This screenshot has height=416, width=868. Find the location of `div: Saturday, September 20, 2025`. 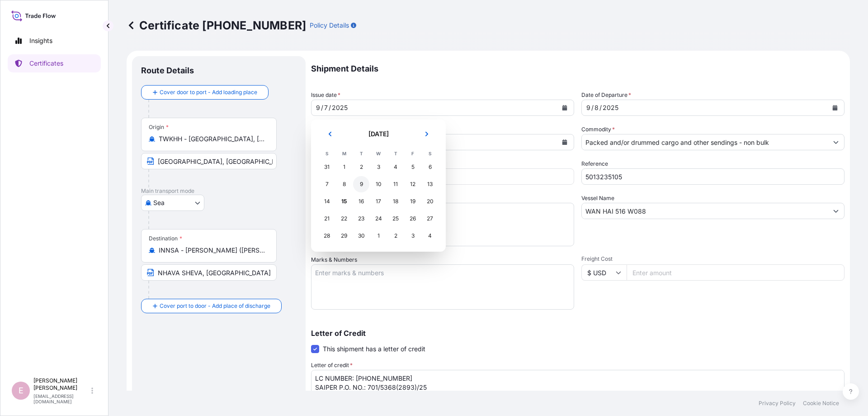

div: Saturday, September 20, 2025 is located at coordinates (430, 202).